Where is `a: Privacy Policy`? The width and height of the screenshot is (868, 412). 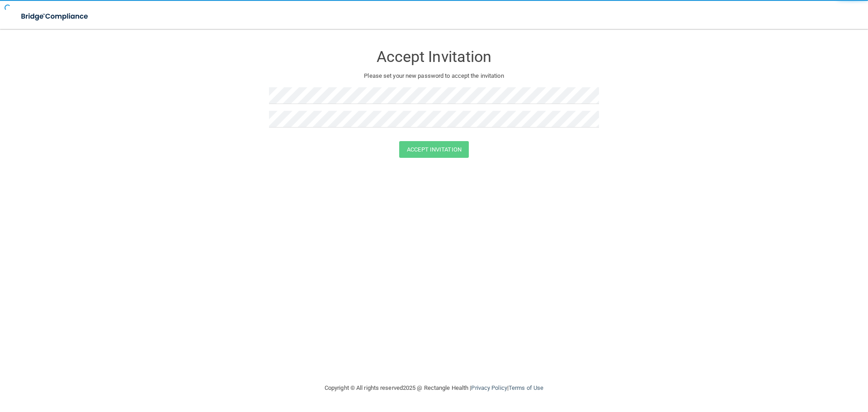 a: Privacy Policy is located at coordinates (489, 387).